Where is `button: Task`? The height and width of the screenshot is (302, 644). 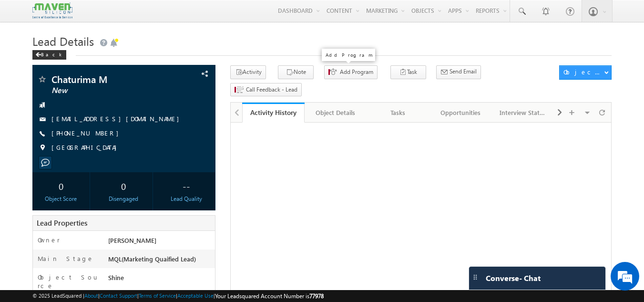 button: Task is located at coordinates (408, 72).